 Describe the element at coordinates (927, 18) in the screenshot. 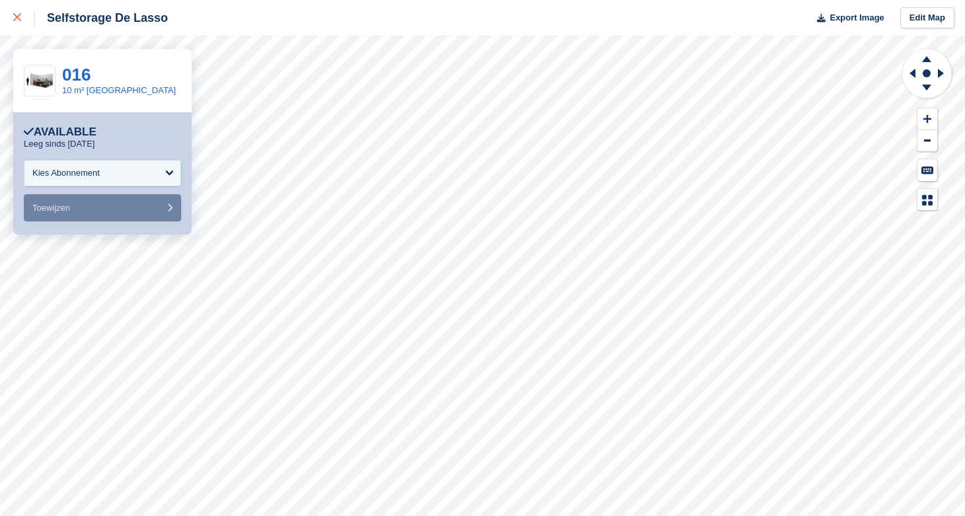

I see `a: Edit Map` at that location.